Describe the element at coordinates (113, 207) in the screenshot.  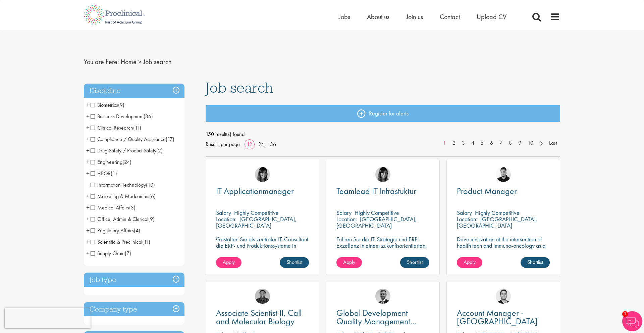
I see `span: Medical Affairs` at that location.